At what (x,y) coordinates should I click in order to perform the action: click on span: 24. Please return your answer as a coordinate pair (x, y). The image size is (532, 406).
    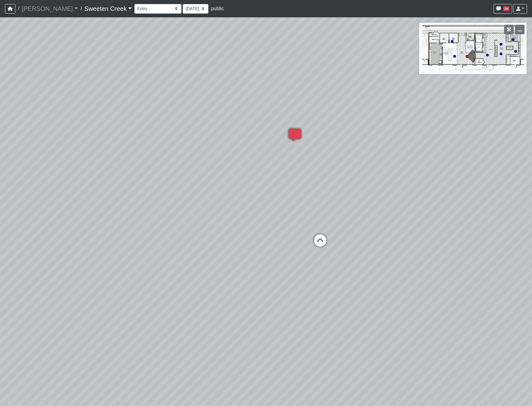
    Looking at the image, I should click on (506, 9).